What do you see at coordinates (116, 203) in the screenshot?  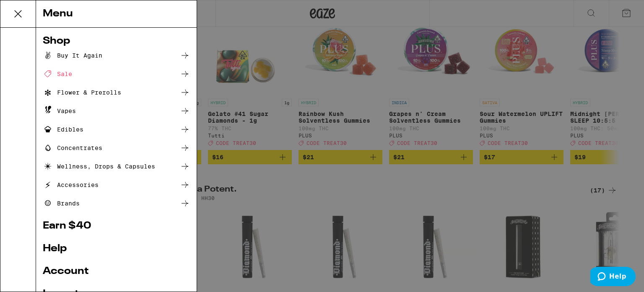 I see `a: Brands` at bounding box center [116, 203].